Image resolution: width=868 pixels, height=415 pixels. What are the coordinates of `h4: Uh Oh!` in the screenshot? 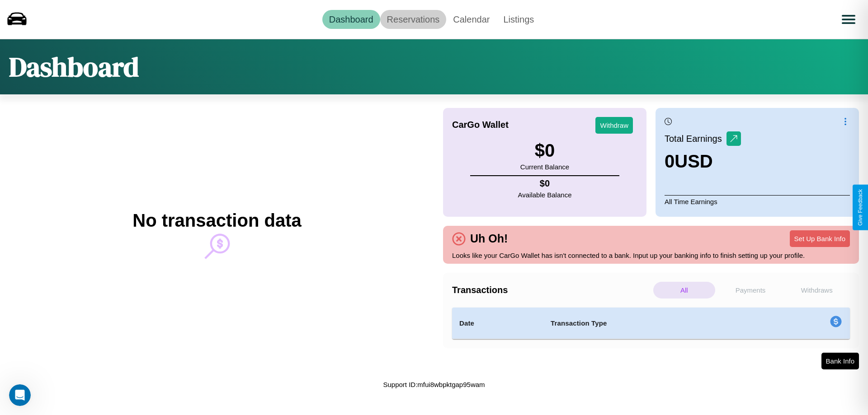 It's located at (489, 239).